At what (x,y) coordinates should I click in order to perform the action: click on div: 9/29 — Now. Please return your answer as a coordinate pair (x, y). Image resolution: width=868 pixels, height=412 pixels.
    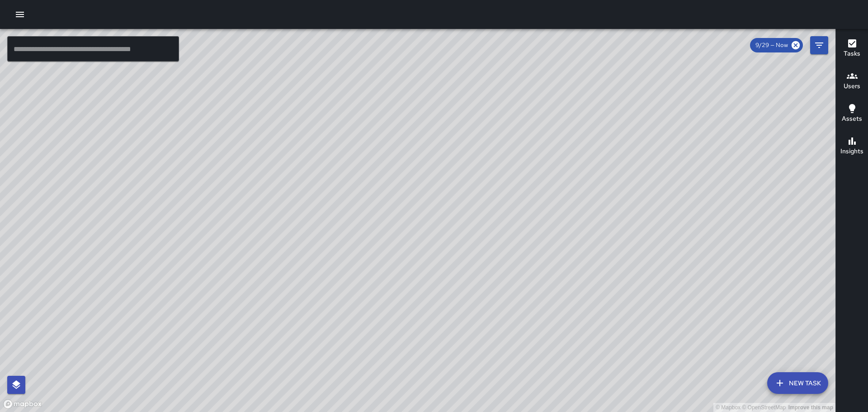
    Looking at the image, I should click on (776, 45).